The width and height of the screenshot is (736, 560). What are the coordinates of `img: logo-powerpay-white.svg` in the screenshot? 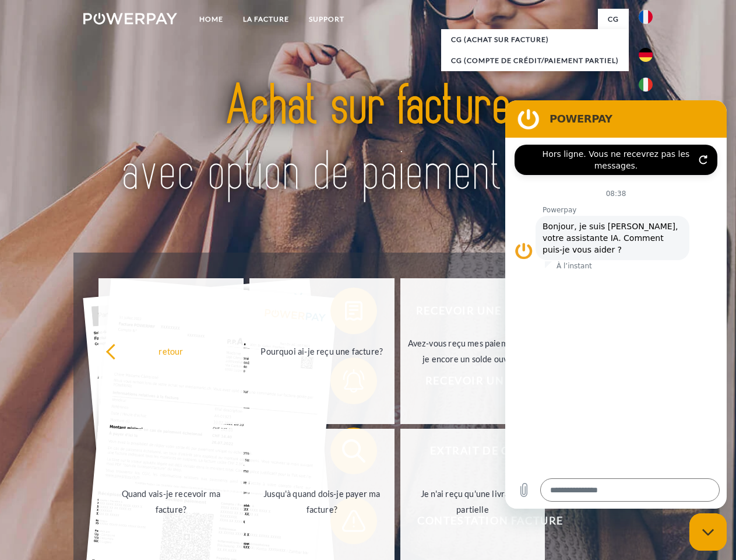 It's located at (130, 19).